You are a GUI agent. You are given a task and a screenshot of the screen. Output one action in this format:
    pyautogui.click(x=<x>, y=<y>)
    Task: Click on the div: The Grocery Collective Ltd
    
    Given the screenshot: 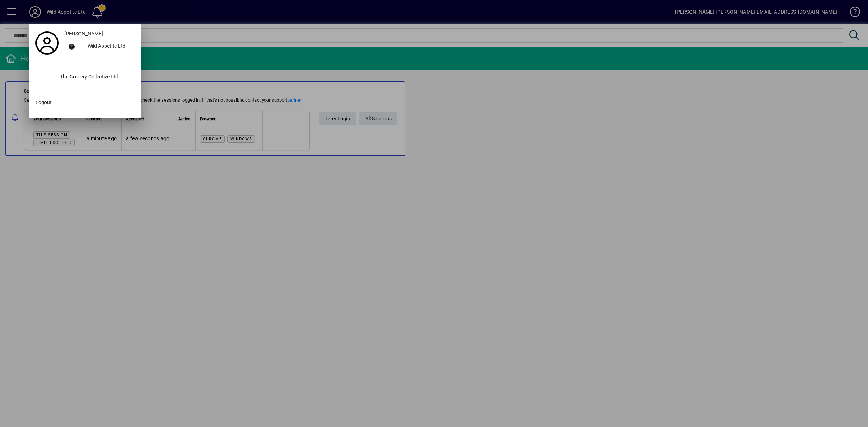 What is the action you would take?
    pyautogui.click(x=96, y=78)
    